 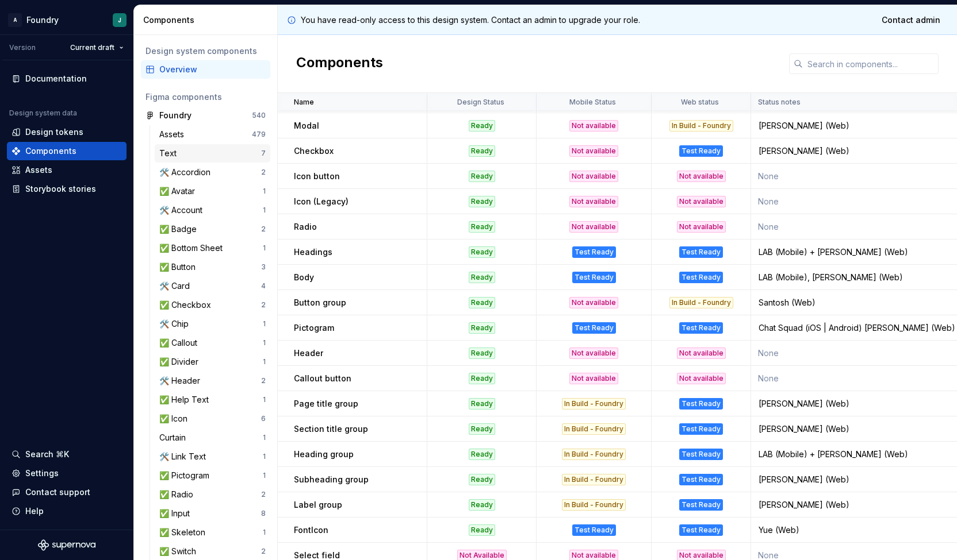 I want to click on div: Foundry, so click(x=43, y=20).